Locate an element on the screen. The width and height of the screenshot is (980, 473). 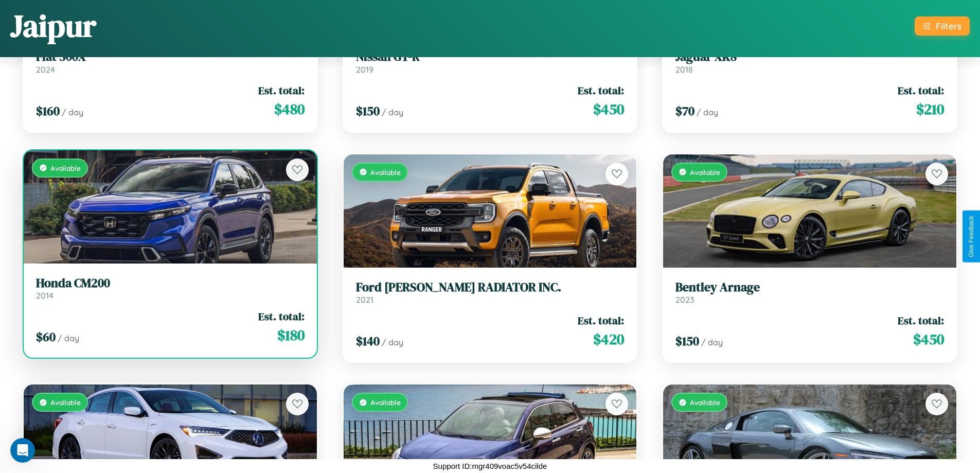
span: $ 210 is located at coordinates (930, 109).